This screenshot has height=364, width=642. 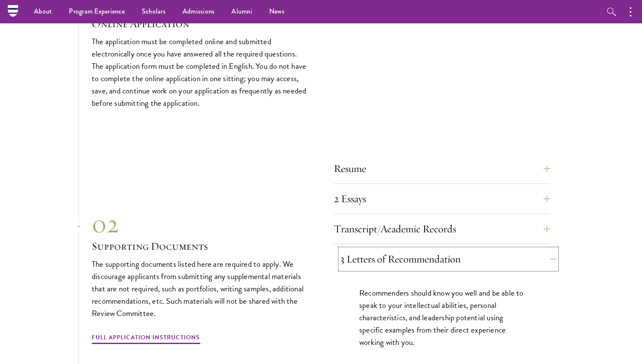 What do you see at coordinates (449, 259) in the screenshot?
I see `button: 3 Letters of Recommendation` at bounding box center [449, 259].